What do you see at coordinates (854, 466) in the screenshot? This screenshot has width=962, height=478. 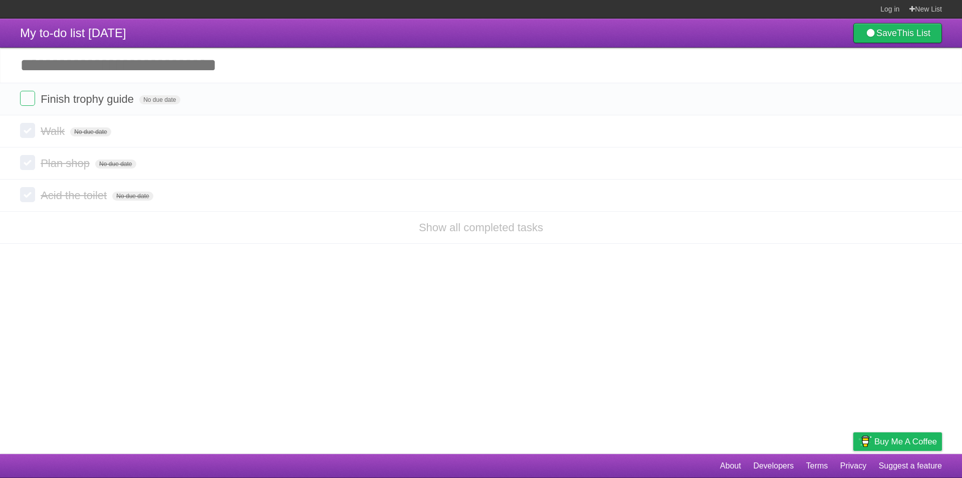 I see `a: Privacy` at bounding box center [854, 466].